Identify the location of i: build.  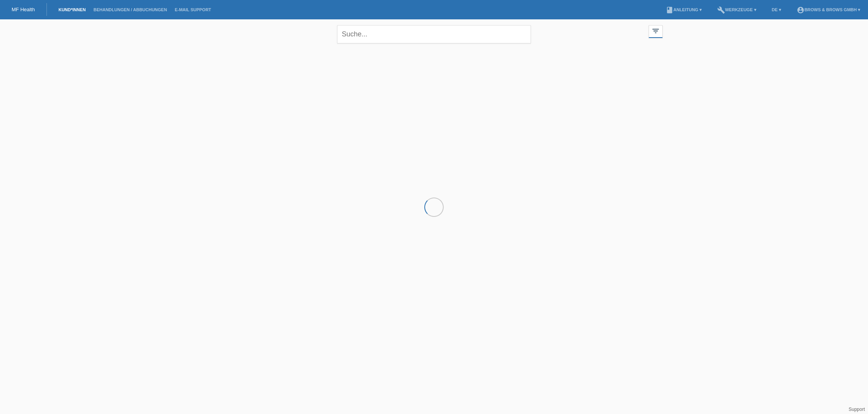
(721, 10).